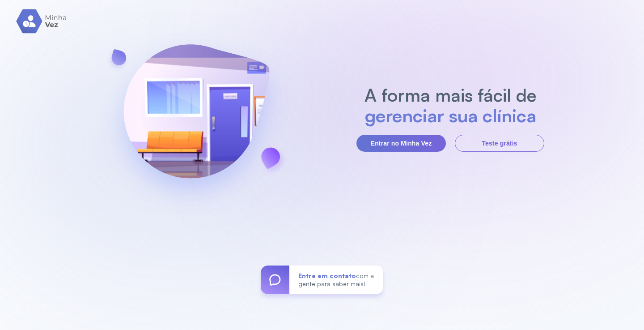 The width and height of the screenshot is (644, 330). I want to click on img: logo.svg, so click(42, 21).